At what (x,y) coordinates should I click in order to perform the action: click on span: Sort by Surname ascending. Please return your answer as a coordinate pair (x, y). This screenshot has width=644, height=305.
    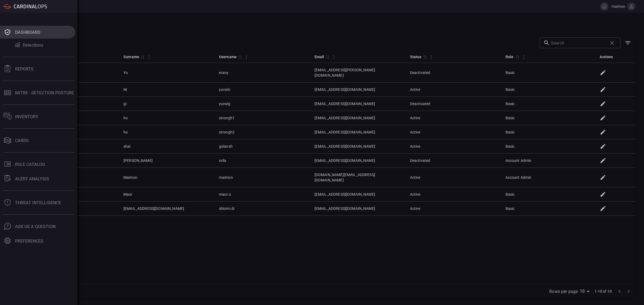
    Looking at the image, I should click on (143, 57).